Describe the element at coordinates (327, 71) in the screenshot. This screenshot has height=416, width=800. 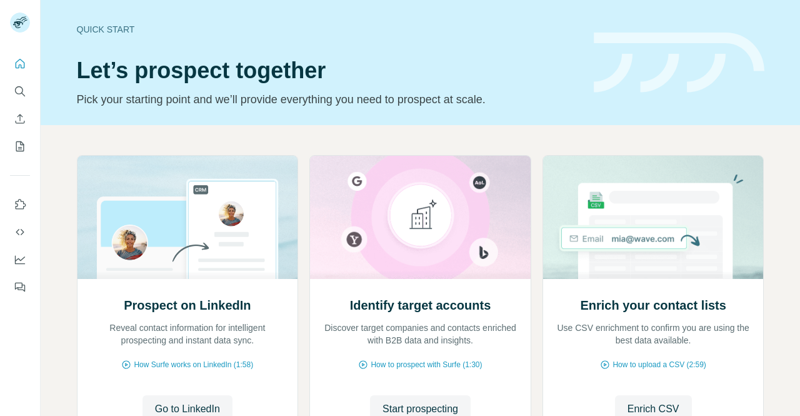
I see `h1: Let’s prospect together` at that location.